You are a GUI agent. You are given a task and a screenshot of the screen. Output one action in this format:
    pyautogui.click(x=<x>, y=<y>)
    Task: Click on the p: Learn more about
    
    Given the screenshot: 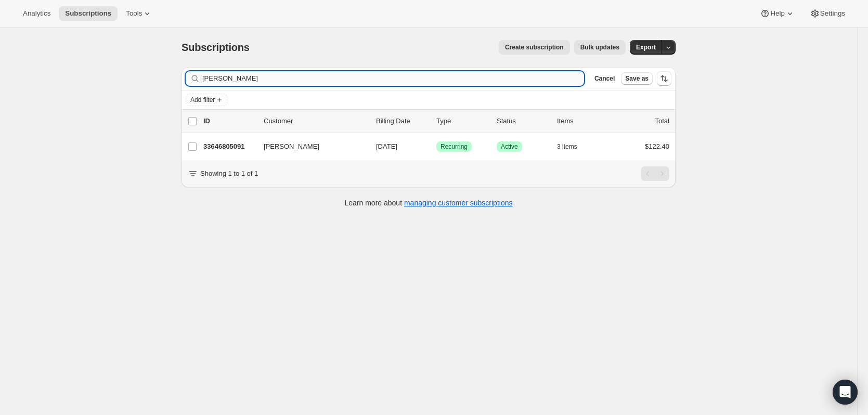 What is the action you would take?
    pyautogui.click(x=429, y=203)
    